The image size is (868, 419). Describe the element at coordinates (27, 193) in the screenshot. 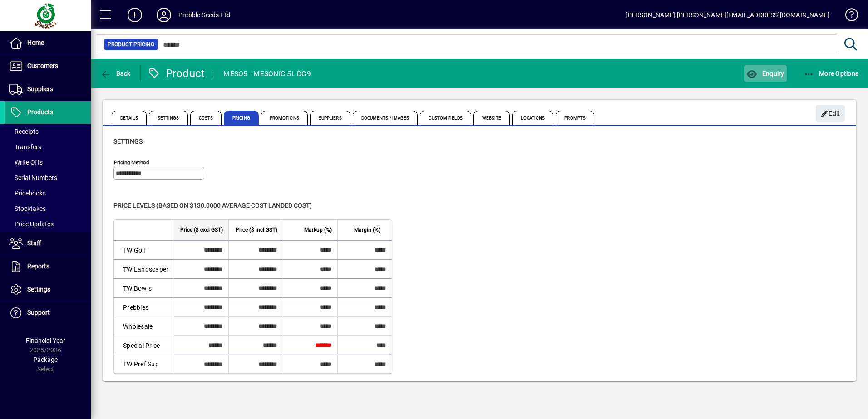

I see `span: Pricebooks` at that location.